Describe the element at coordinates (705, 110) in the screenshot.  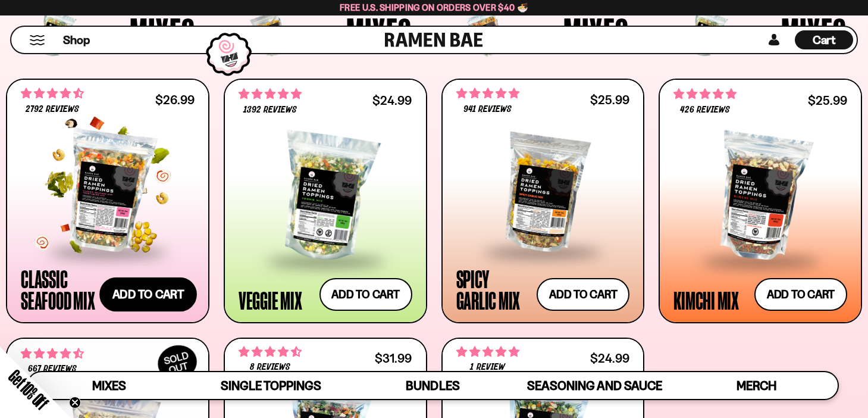
I see `span: 426 reviews` at that location.